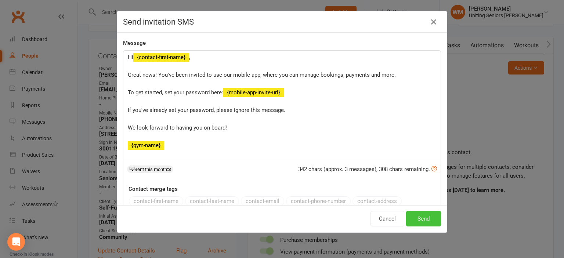 Image resolution: width=564 pixels, height=258 pixels. Describe the element at coordinates (387, 219) in the screenshot. I see `button: Cancel` at that location.